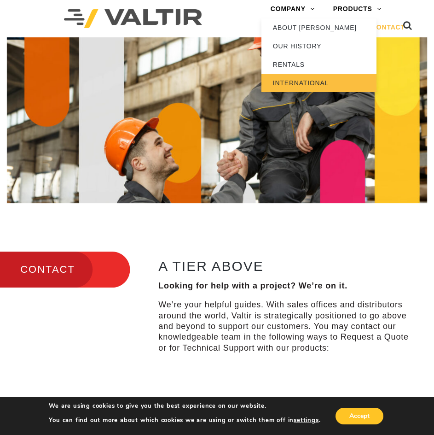  Describe the element at coordinates (306, 420) in the screenshot. I see `button: settings` at that location.